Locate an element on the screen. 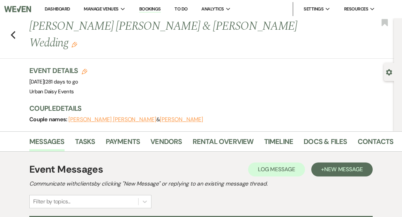 The image size is (402, 217). h3: Event Details is located at coordinates (58, 70).